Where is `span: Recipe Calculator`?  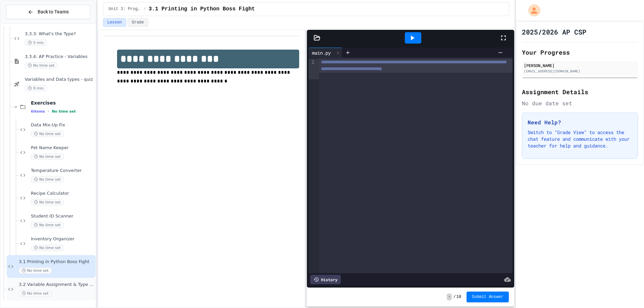 span: Recipe Calculator is located at coordinates (62, 194).